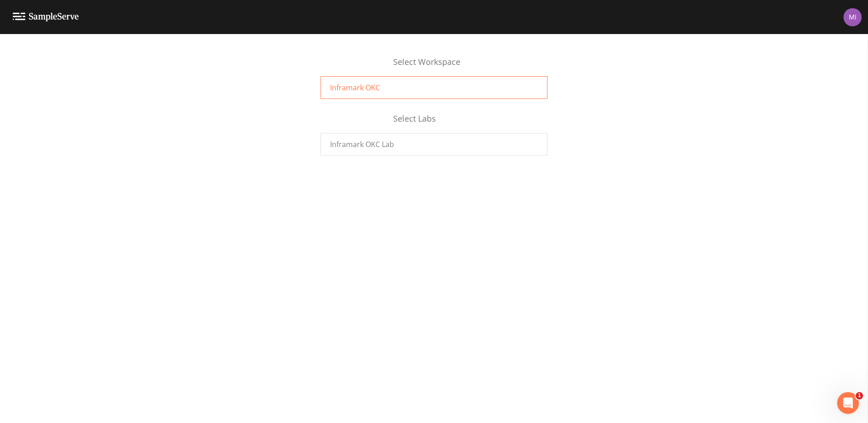 This screenshot has width=868, height=423. I want to click on a: Inframark OKC Lab, so click(434, 145).